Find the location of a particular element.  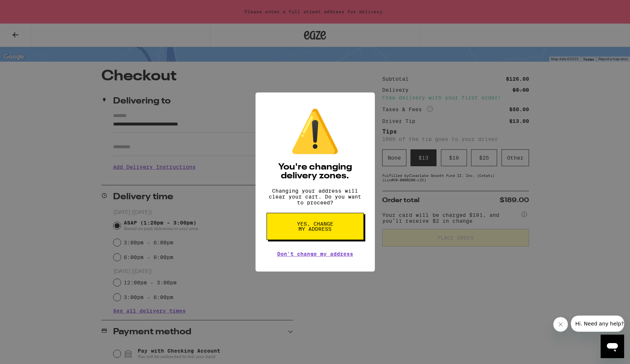

button: Yes, change my address is located at coordinates (315, 226).